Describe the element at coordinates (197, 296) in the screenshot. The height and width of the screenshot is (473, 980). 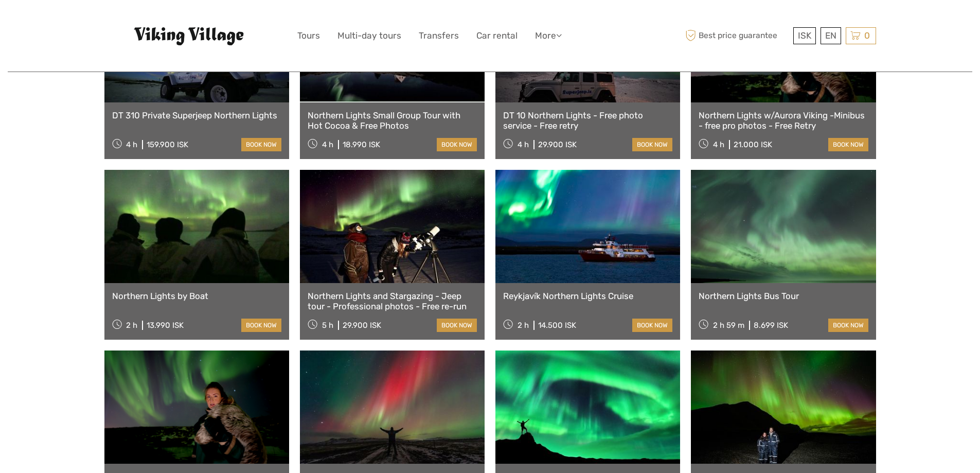
I see `a: Northern Lights by Boat` at that location.